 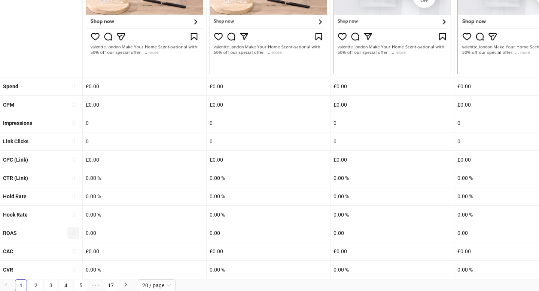 I want to click on a: 2, so click(x=36, y=286).